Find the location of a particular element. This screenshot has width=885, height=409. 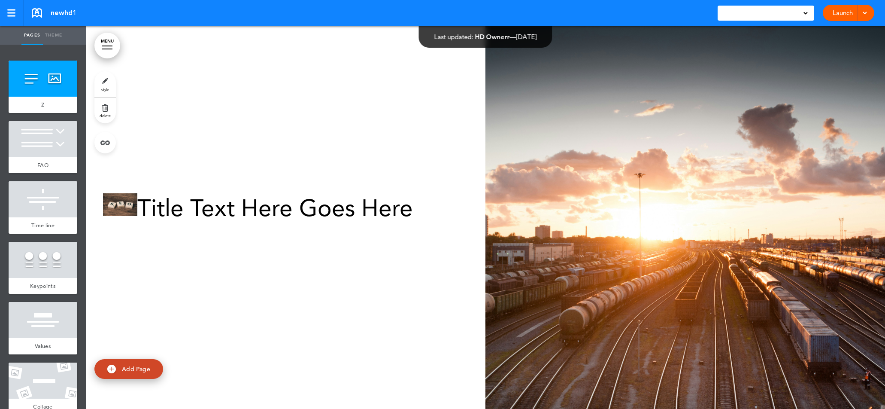

span: Values is located at coordinates (43, 346).